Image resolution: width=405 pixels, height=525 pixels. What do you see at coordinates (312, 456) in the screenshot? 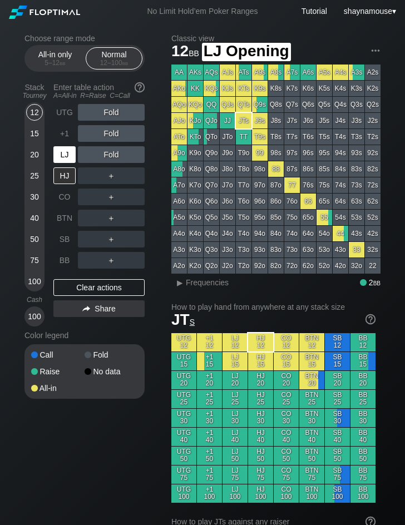
I see `div: BTN 50` at bounding box center [312, 456].